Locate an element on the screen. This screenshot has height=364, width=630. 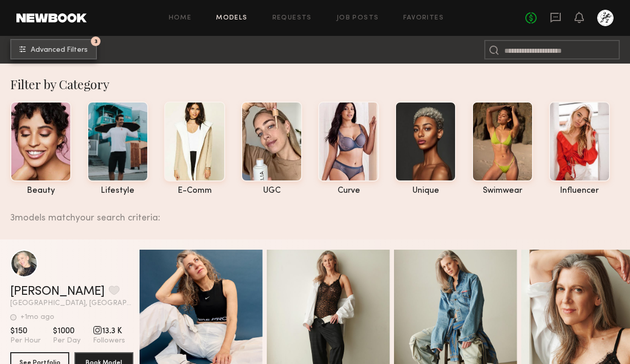
span: Per Hour is located at coordinates (25, 341).